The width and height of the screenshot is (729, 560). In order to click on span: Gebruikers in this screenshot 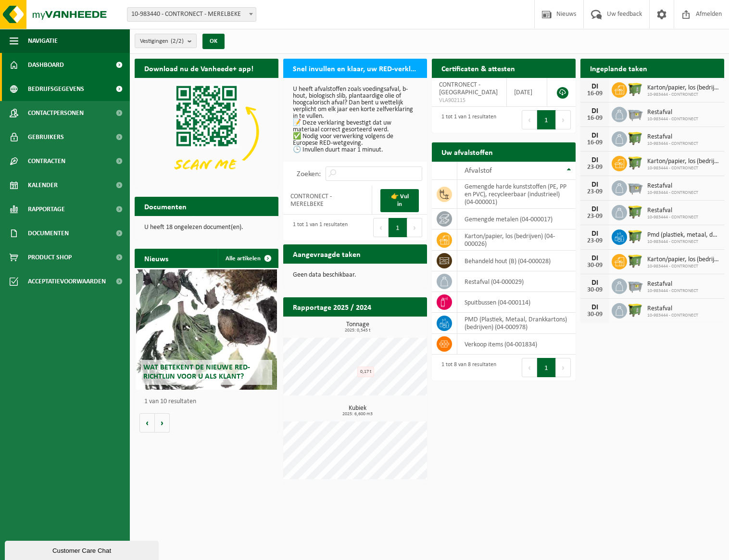, I will do `click(46, 137)`.